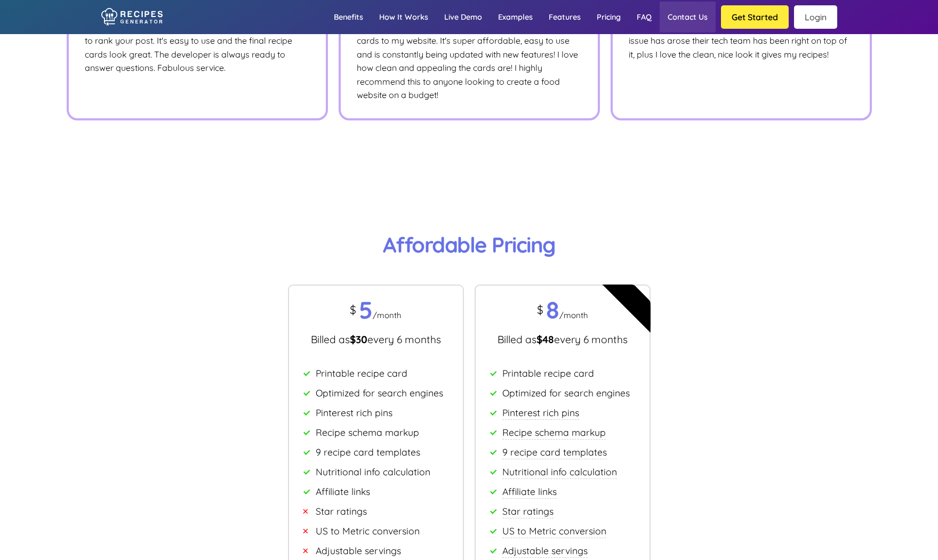 Image resolution: width=938 pixels, height=560 pixels. I want to click on a: Live demo, so click(463, 17).